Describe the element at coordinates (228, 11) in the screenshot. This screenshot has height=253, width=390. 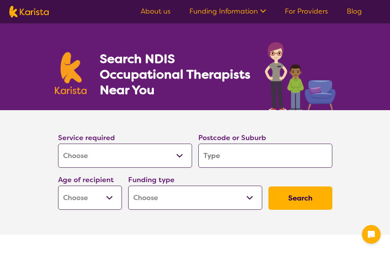
I see `a: Funding Information` at that location.